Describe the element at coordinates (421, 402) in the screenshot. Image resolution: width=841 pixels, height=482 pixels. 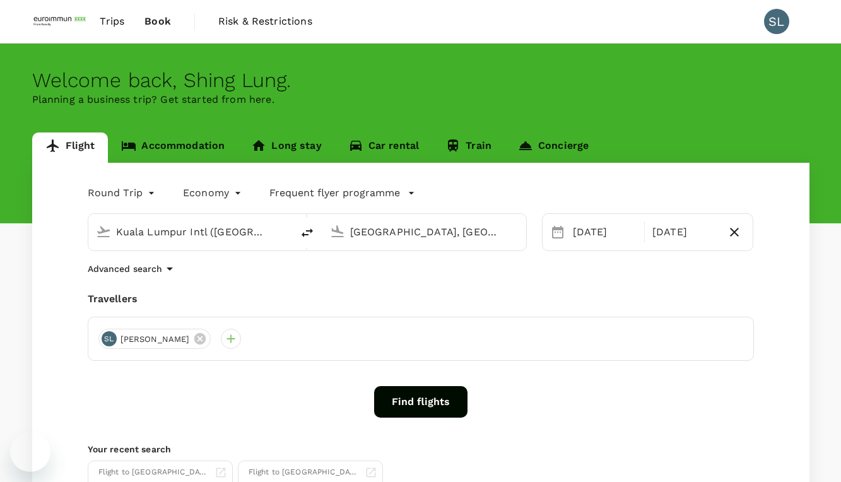
I see `button: Find flights` at that location.